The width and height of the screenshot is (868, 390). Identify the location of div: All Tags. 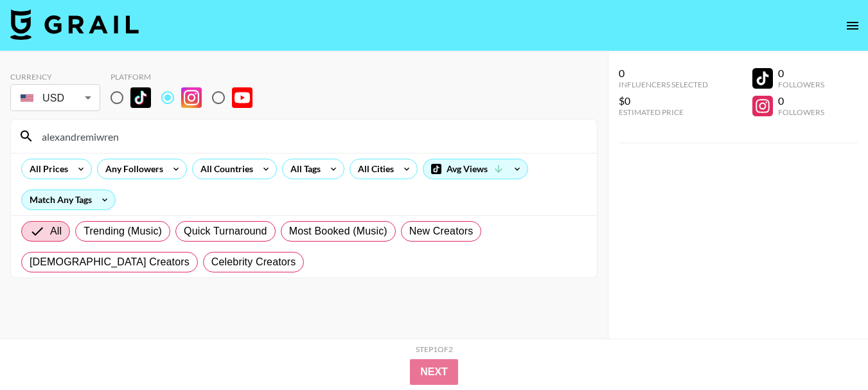
(303, 169).